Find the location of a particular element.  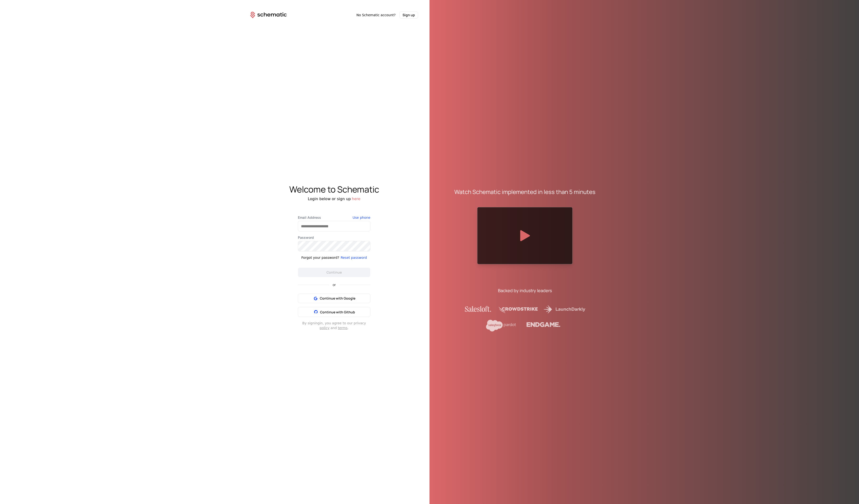

div: By signing in , you agree to our privacy and . is located at coordinates (334, 326).